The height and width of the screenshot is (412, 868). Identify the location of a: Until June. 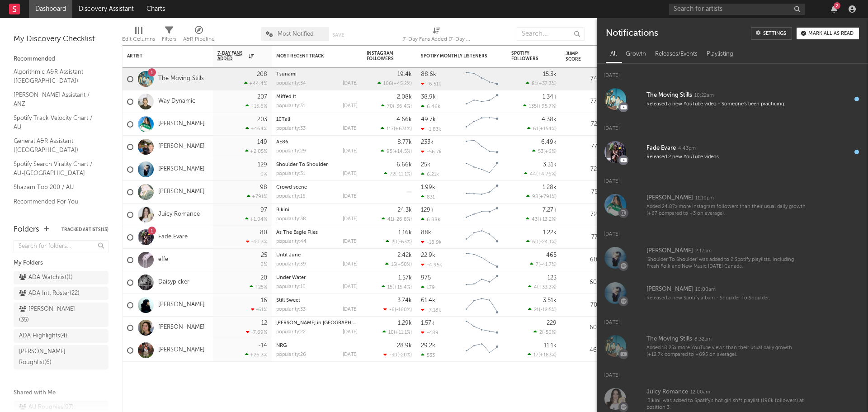
(288, 255).